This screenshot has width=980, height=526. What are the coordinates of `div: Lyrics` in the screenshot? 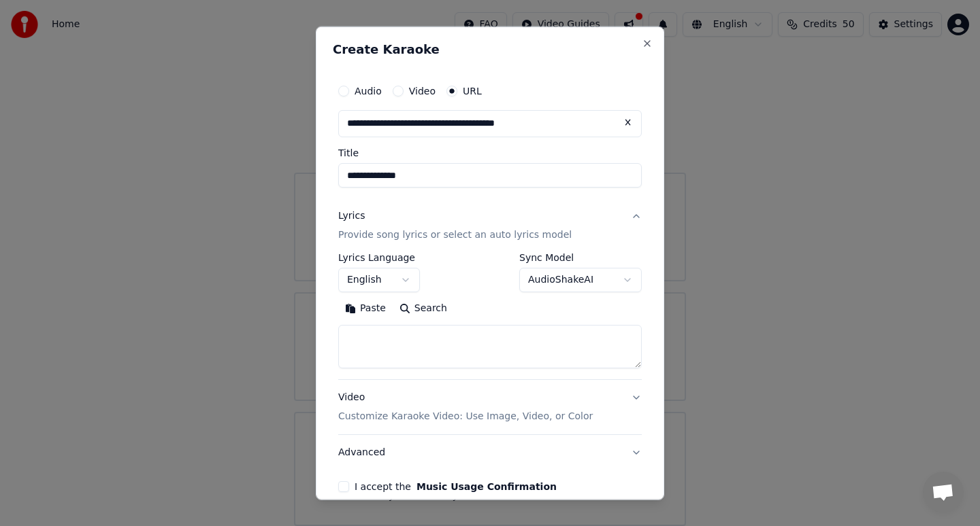 It's located at (351, 216).